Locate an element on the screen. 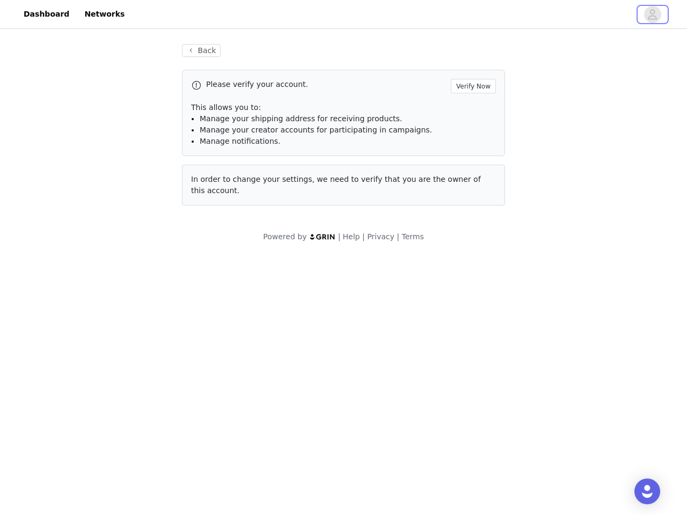  img: logo is located at coordinates (322, 237).